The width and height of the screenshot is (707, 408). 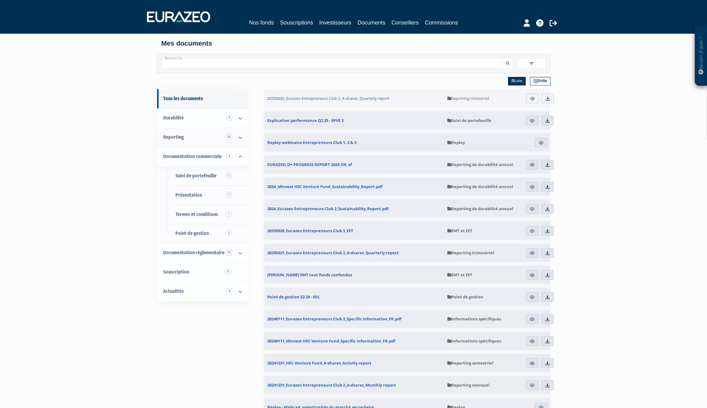 I want to click on a: Documentation règlementaire 13, so click(x=203, y=252).